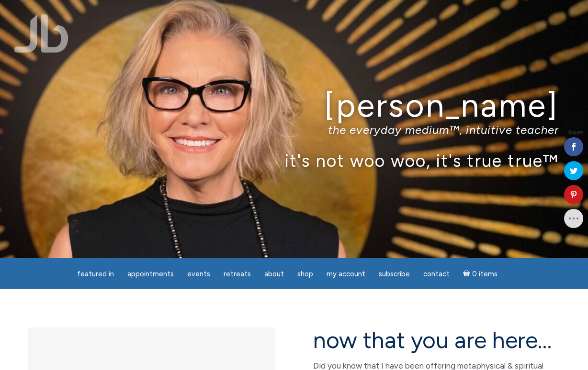  I want to click on span: Retreats, so click(237, 274).